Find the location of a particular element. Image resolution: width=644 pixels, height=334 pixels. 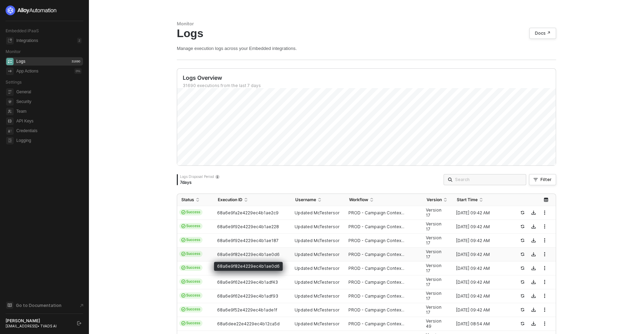

span: Start Time is located at coordinates (467, 200).